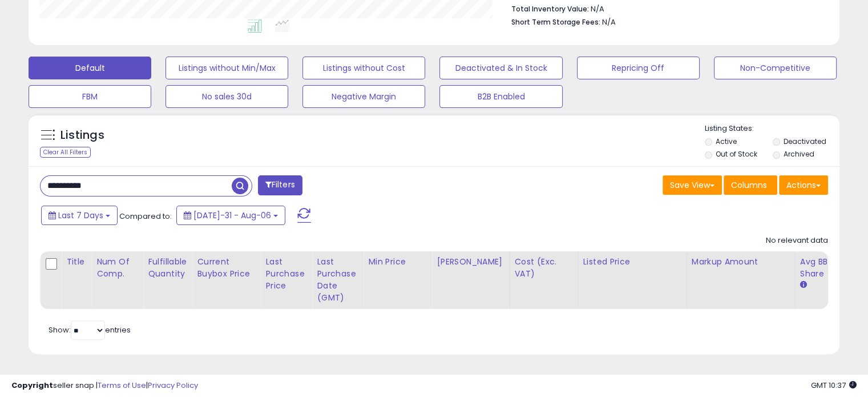 The image size is (868, 397). I want to click on div: No relevant data, so click(797, 240).